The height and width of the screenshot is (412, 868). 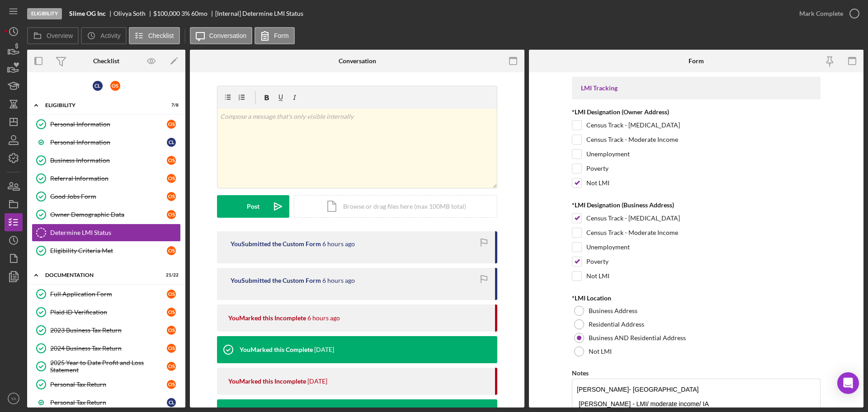 I want to click on button: Overview, so click(x=53, y=36).